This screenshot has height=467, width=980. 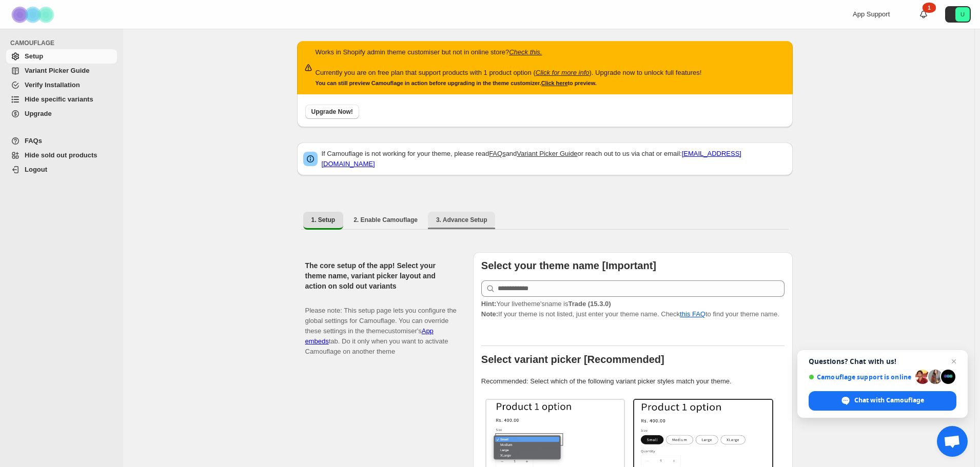 What do you see at coordinates (52, 85) in the screenshot?
I see `span: Verify Installation` at bounding box center [52, 85].